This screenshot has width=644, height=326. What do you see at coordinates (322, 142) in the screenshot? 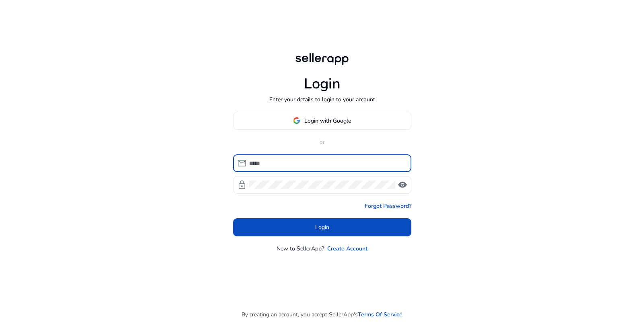
I see `p: or` at bounding box center [322, 142].